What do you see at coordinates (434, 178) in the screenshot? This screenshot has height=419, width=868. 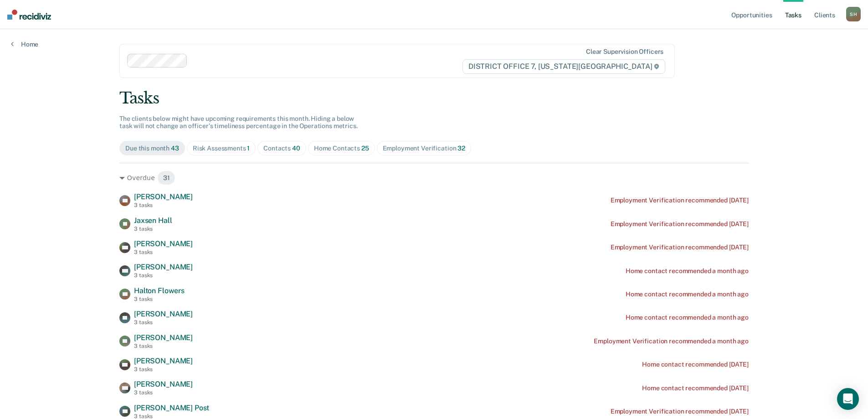 I see `div: Overdue 31` at bounding box center [434, 178].